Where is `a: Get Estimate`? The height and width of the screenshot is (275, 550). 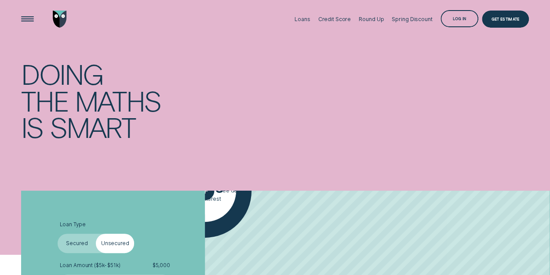
a: Get Estimate is located at coordinates (506, 19).